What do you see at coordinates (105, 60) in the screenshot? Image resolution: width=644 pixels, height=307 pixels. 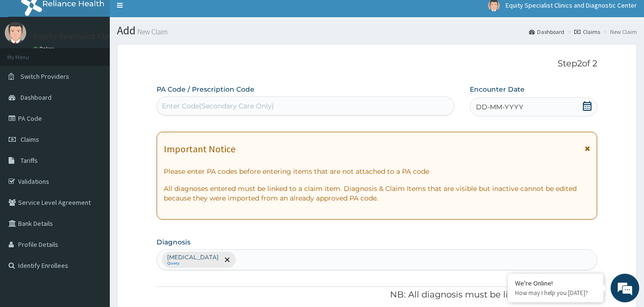 I see `div: Chat with us now` at bounding box center [105, 60].